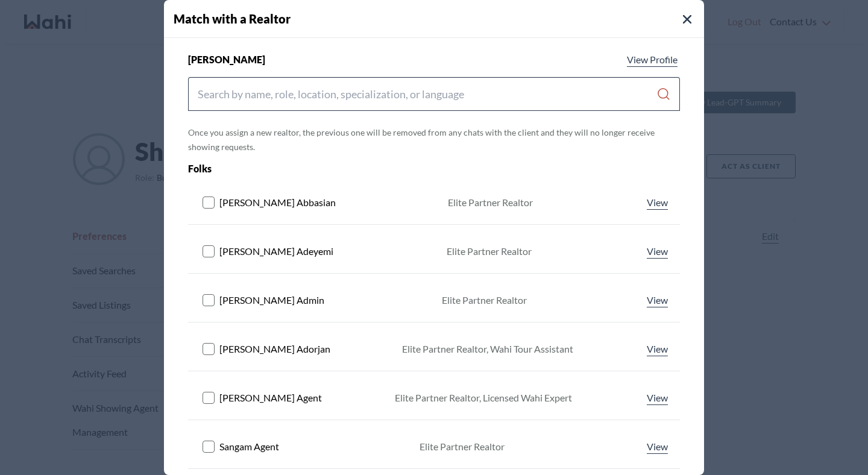 The image size is (868, 475). What do you see at coordinates (249, 447) in the screenshot?
I see `span: Sangam Agent` at bounding box center [249, 447].